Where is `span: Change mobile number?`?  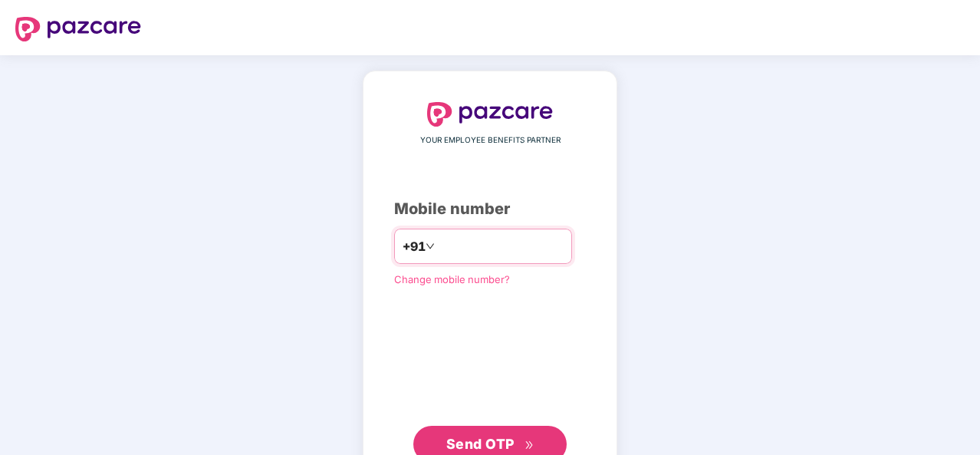
span: Change mobile number? is located at coordinates (452, 279).